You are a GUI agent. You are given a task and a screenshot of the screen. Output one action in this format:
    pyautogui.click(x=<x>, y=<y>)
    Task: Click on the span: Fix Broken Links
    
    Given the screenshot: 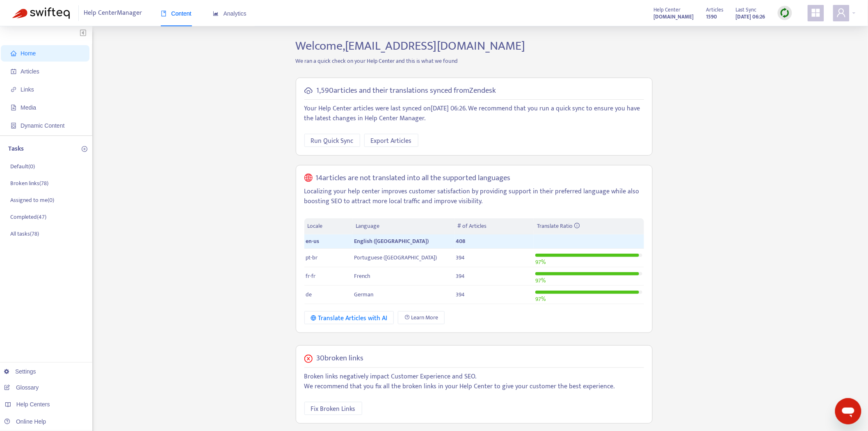 What is the action you would take?
    pyautogui.click(x=333, y=409)
    